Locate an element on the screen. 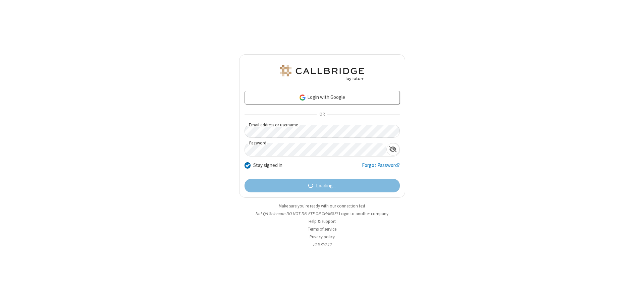  input: Password is located at coordinates (315, 149).